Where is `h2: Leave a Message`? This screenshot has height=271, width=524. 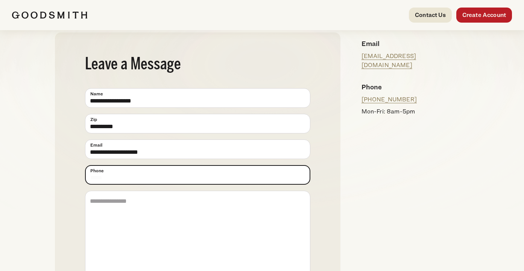 h2: Leave a Message is located at coordinates (198, 65).